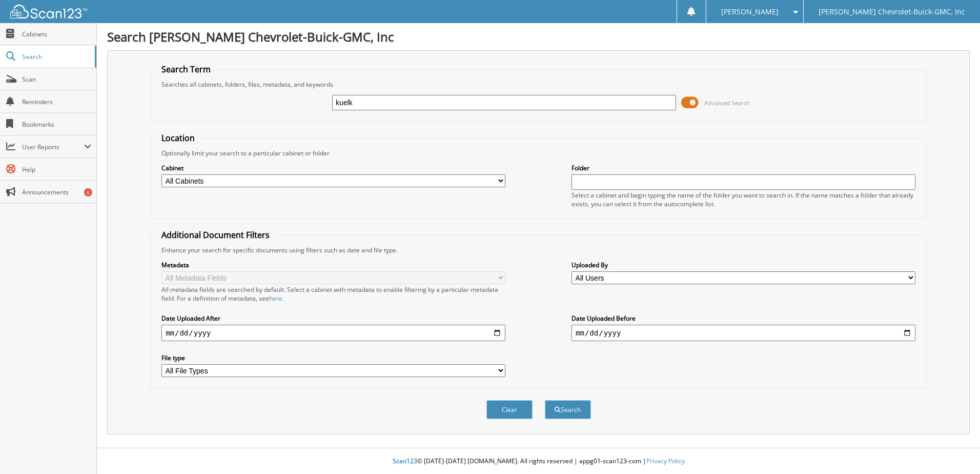  I want to click on div: Chat Widget, so click(955, 449).